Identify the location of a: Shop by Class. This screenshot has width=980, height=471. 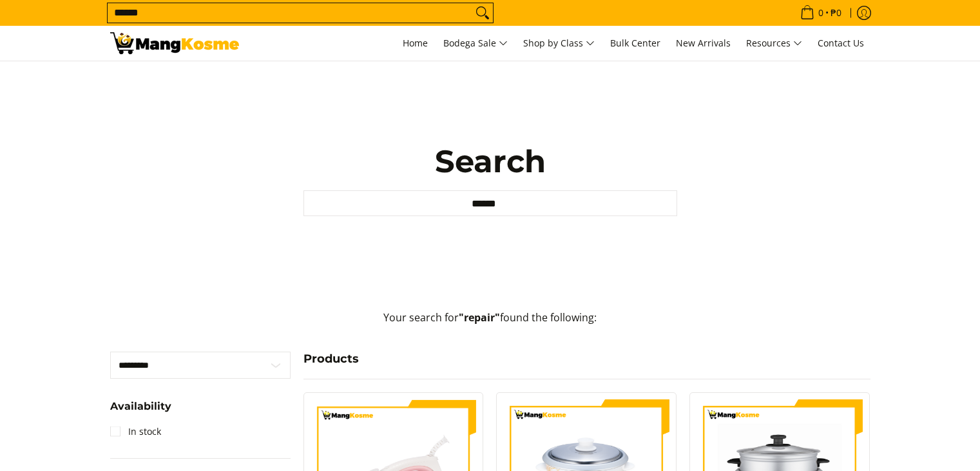
(559, 43).